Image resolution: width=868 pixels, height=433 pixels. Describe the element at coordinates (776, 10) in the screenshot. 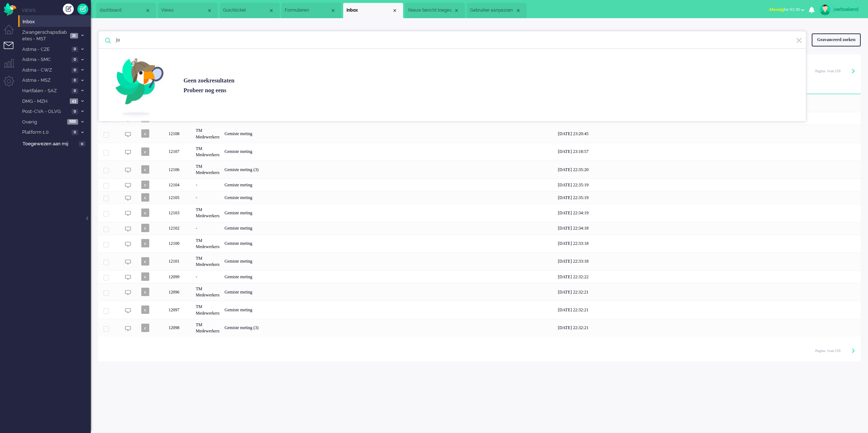

I see `span: Afwezig` at that location.